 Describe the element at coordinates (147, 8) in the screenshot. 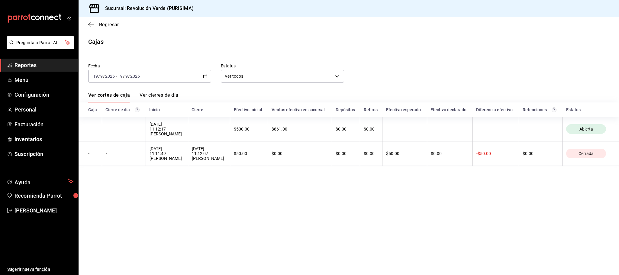

I see `h3: Sucursal: Revolución Verde (PURISIMA)` at that location.